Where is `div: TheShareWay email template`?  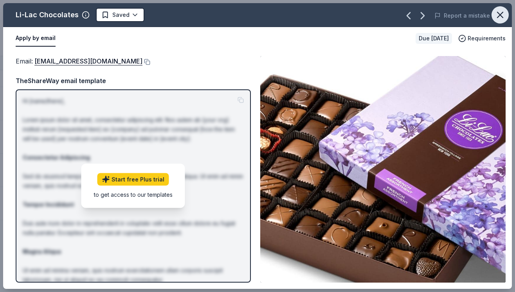
div: TheShareWay email template is located at coordinates (133, 81).